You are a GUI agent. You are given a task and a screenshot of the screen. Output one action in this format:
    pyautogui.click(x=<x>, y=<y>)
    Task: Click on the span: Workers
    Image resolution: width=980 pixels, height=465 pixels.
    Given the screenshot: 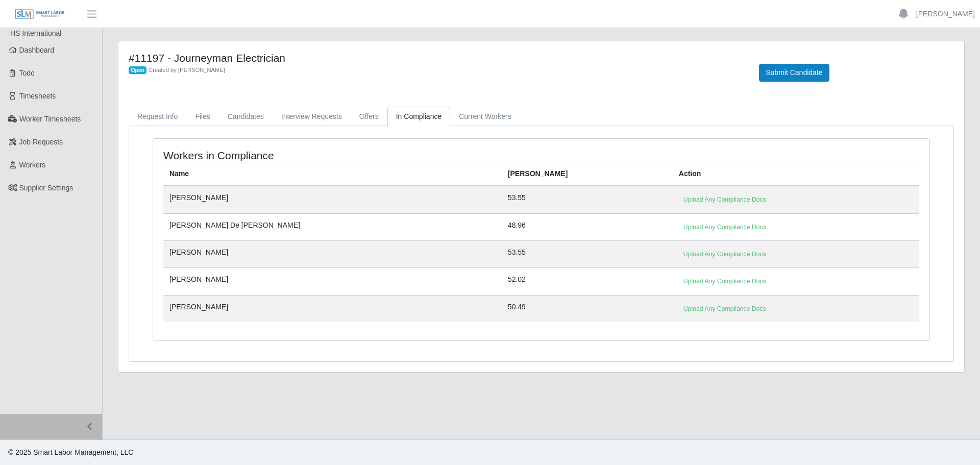 What is the action you would take?
    pyautogui.click(x=33, y=165)
    